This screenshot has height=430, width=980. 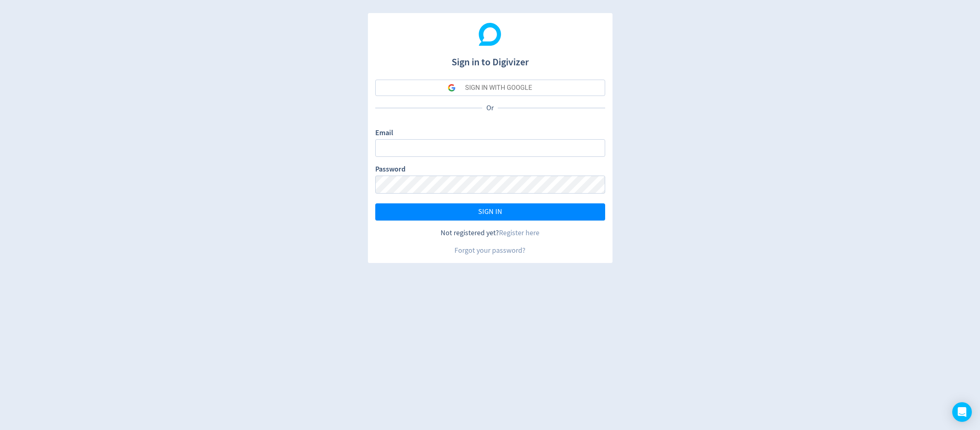 What do you see at coordinates (490, 59) in the screenshot?
I see `h1: Sign in to Digivizer` at bounding box center [490, 59].